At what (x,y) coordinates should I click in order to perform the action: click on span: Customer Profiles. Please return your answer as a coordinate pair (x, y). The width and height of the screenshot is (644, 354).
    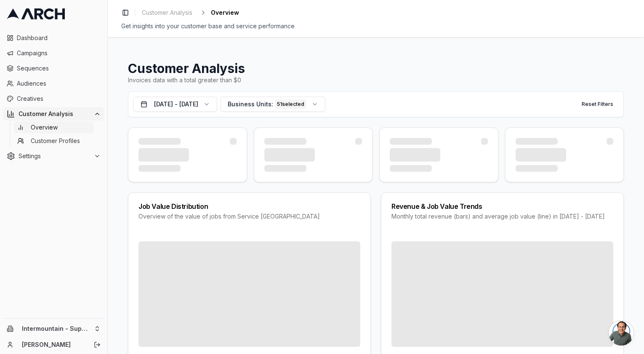
    Looking at the image, I should click on (55, 141).